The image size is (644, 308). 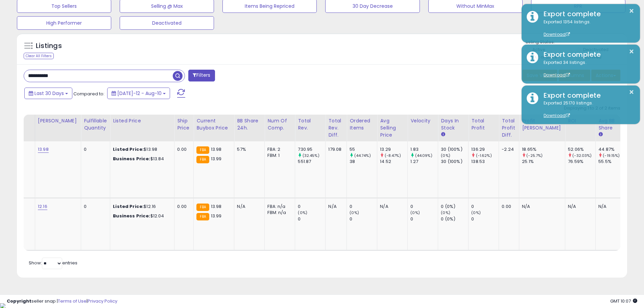 What do you see at coordinates (142, 121) in the screenshot?
I see `div: Listed Price` at bounding box center [142, 121].